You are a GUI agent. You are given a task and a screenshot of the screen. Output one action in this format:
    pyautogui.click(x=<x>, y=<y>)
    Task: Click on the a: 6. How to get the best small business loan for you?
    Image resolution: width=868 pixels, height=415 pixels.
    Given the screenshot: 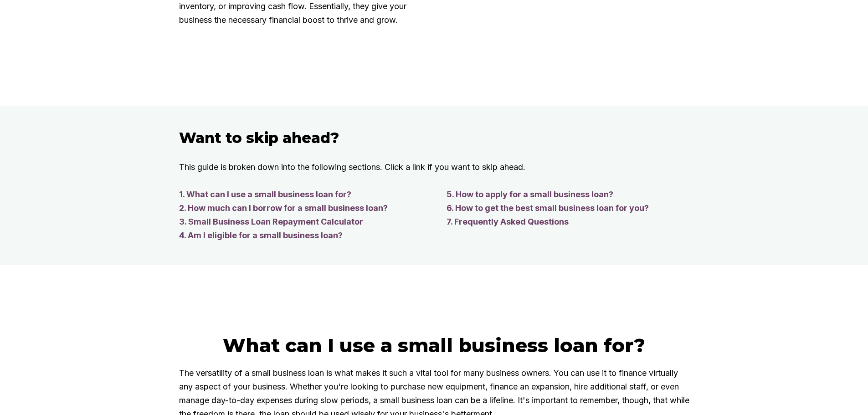 What is the action you would take?
    pyautogui.click(x=568, y=208)
    